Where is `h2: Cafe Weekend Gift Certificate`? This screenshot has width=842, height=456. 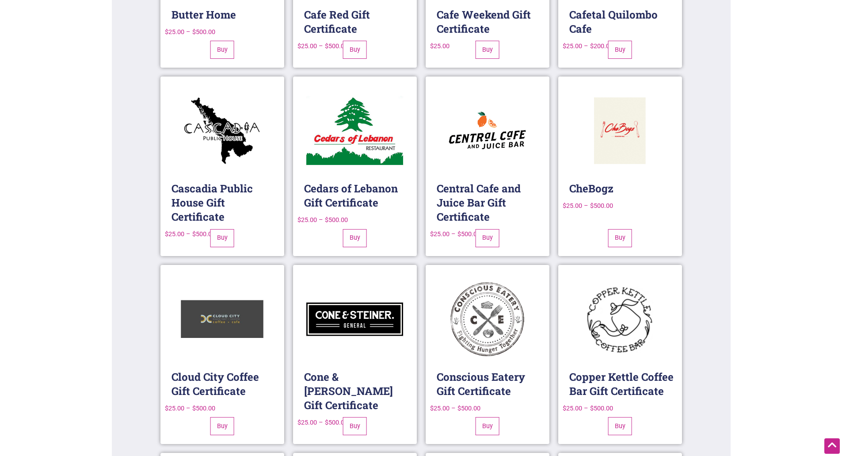 h2: Cafe Weekend Gift Certificate is located at coordinates (491, 22).